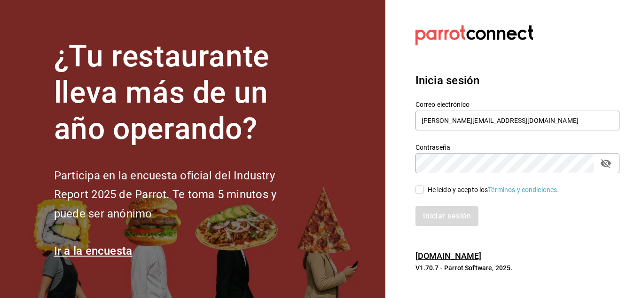 Image resolution: width=642 pixels, height=298 pixels. Describe the element at coordinates (518, 104) in the screenshot. I see `label: Correo electrónico` at that location.